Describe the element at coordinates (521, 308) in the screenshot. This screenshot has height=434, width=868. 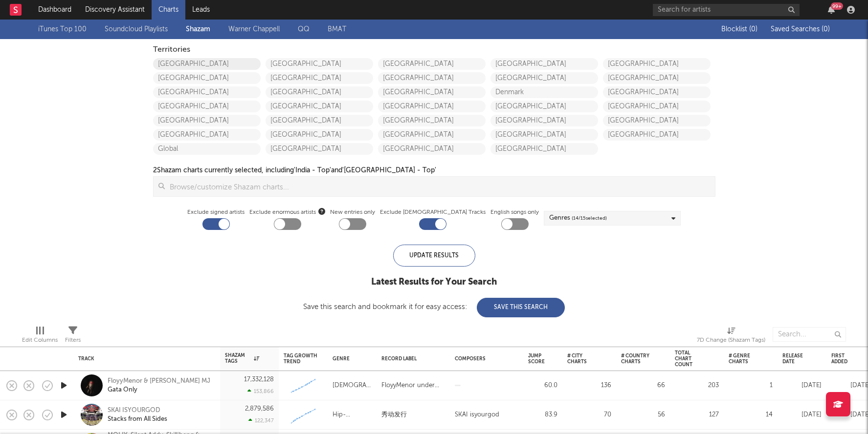
I see `button: Save This Search` at that location.